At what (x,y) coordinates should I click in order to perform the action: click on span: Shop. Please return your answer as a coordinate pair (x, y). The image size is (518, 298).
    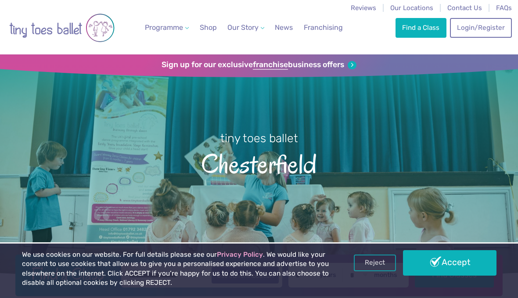
    Looking at the image, I should click on (208, 27).